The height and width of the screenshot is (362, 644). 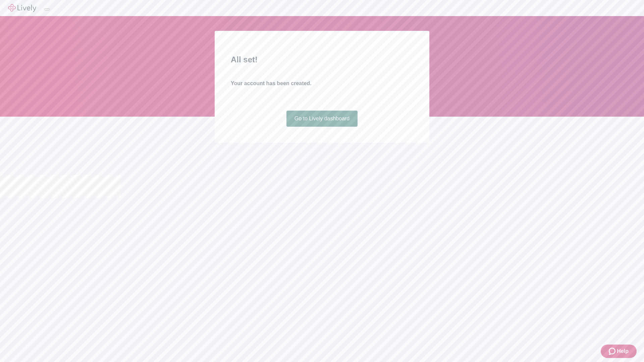 What do you see at coordinates (618, 351) in the screenshot?
I see `button: Zendesk support iconHelp` at bounding box center [618, 351].